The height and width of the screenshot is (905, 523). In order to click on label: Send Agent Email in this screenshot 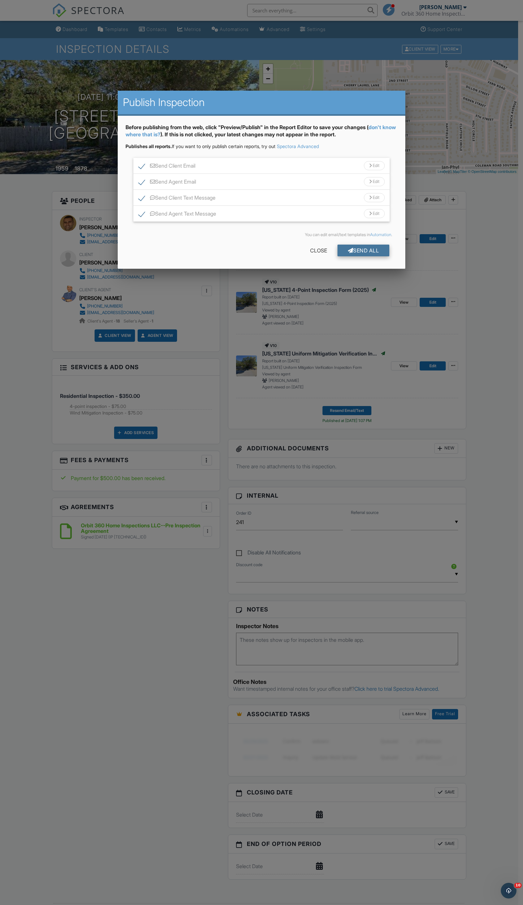, I will do `click(167, 183)`.